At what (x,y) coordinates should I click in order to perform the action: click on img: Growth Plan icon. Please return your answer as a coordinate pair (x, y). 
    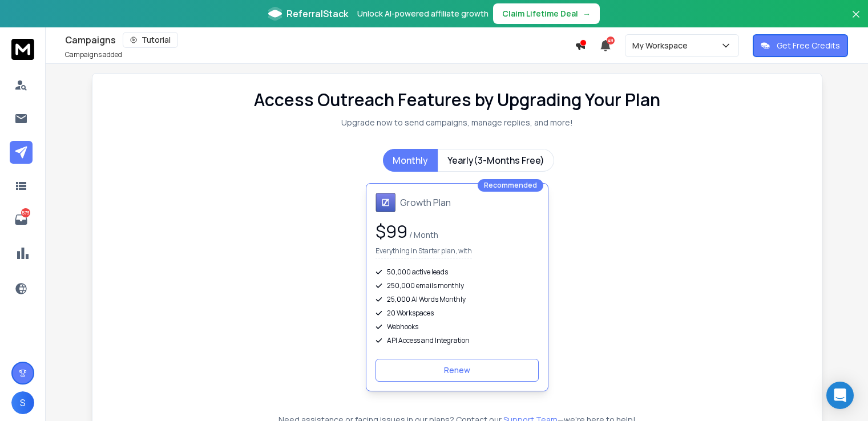
    Looking at the image, I should click on (385, 202).